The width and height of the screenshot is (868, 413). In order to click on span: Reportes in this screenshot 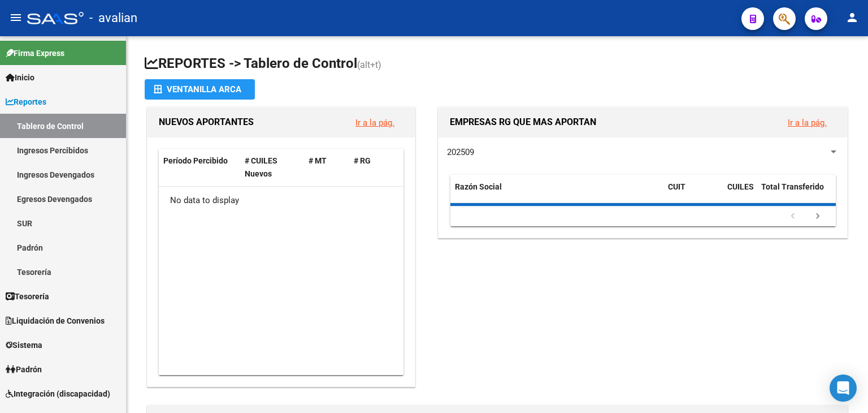, I will do `click(26, 102)`.